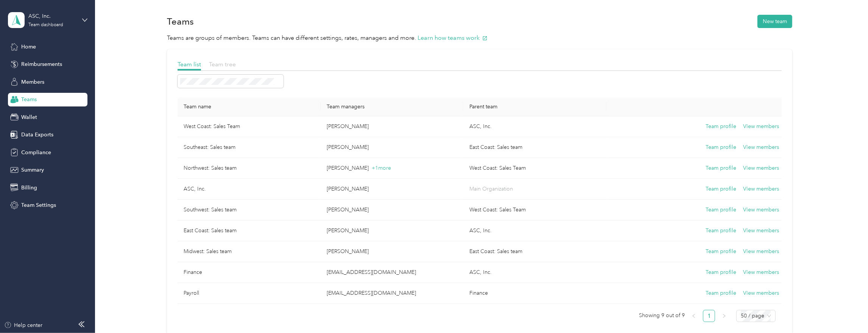 This screenshot has width=868, height=333. I want to click on span: Showing 9 out of 9, so click(662, 316).